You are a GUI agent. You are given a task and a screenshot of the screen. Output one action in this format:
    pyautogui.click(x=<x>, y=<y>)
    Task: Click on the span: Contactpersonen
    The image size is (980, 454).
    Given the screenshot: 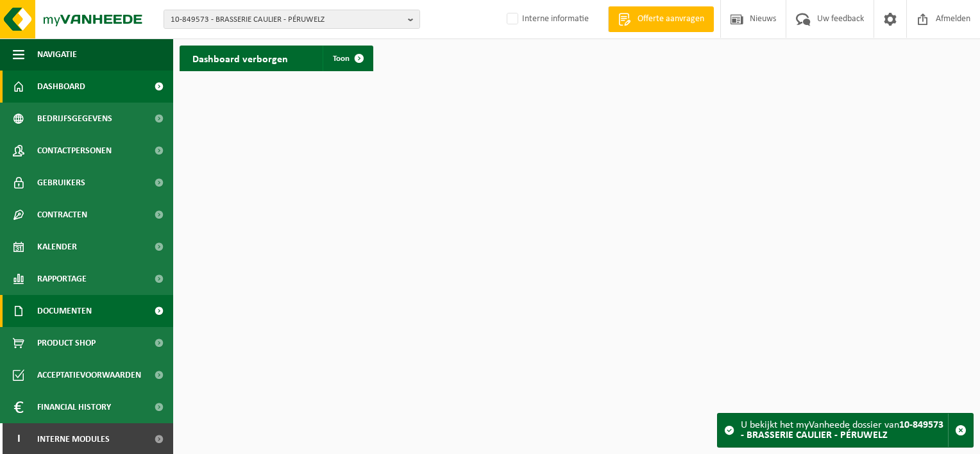 What is the action you would take?
    pyautogui.click(x=75, y=150)
    